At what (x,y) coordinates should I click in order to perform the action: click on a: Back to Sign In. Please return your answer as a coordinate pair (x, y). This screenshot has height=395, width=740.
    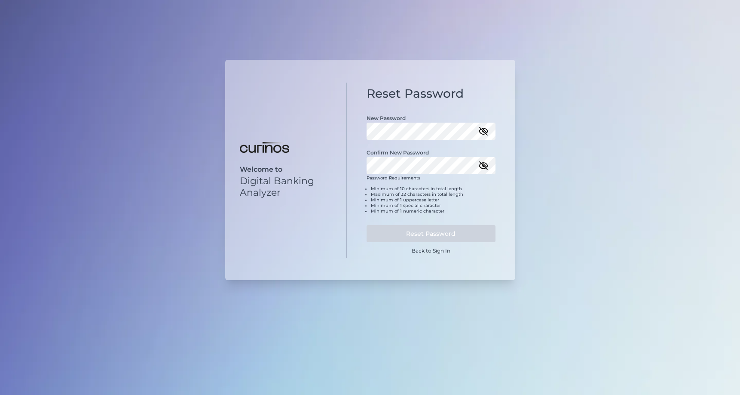
    Looking at the image, I should click on (431, 250).